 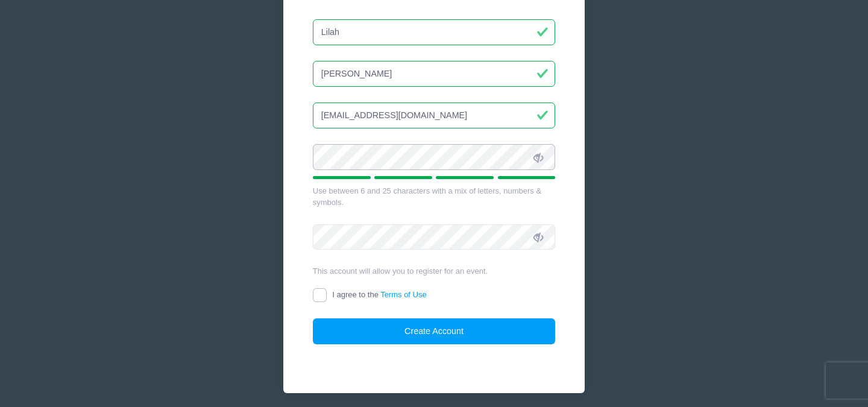 What do you see at coordinates (434, 271) in the screenshot?
I see `div: This account will allow you to register for an event.` at bounding box center [434, 271].